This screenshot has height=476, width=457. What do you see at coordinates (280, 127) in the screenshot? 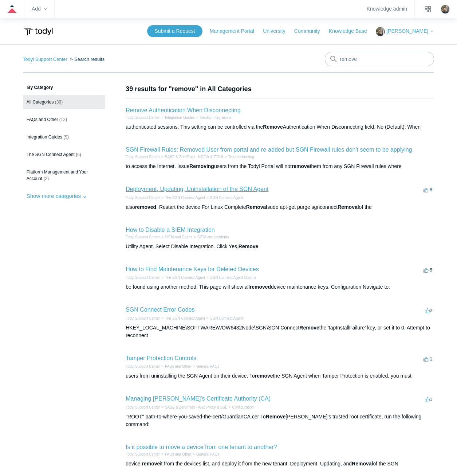
I see `div: authenticated sessions. This setting can be controlled via the Authentication When Disconnecting ...` at bounding box center [280, 127].